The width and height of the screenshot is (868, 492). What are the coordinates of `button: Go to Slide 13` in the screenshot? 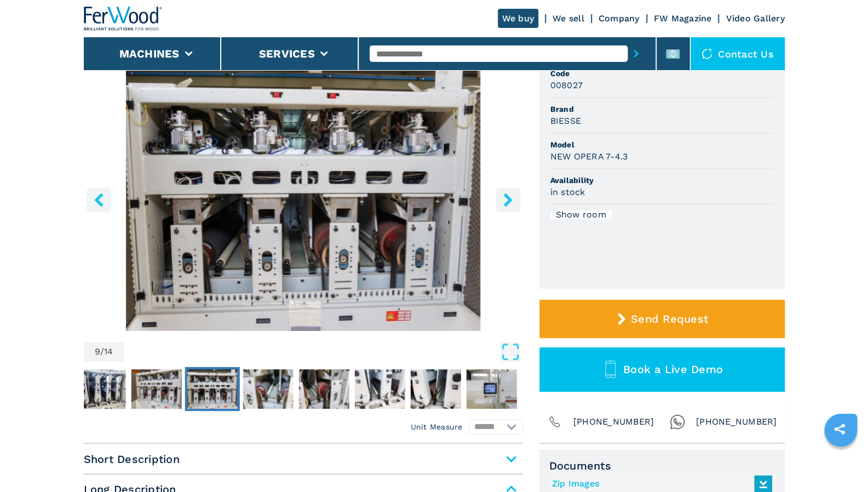 It's located at (435, 389).